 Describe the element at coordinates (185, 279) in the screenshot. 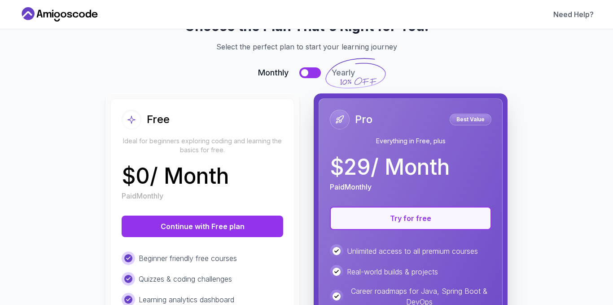

I see `p: Quizzes & coding challenges` at that location.